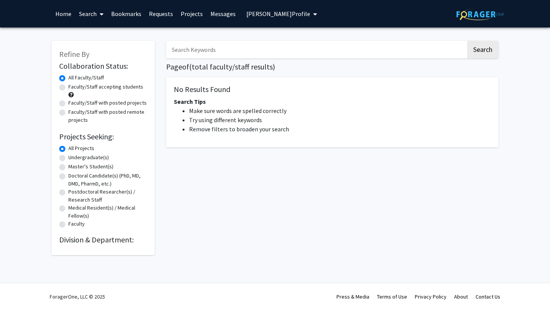  I want to click on h2: Division & Department:, so click(103, 240).